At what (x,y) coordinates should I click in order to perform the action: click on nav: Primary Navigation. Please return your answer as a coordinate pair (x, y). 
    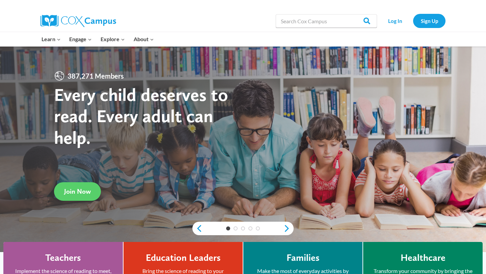
    Looking at the image, I should click on (97, 39).